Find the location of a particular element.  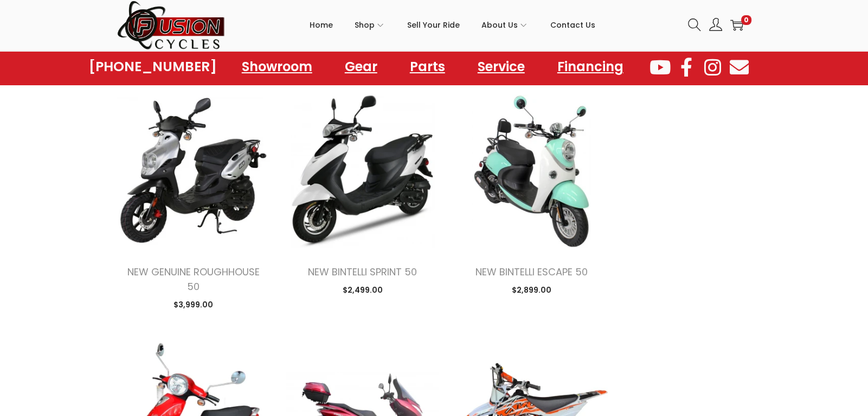

a: Home is located at coordinates (321, 25).